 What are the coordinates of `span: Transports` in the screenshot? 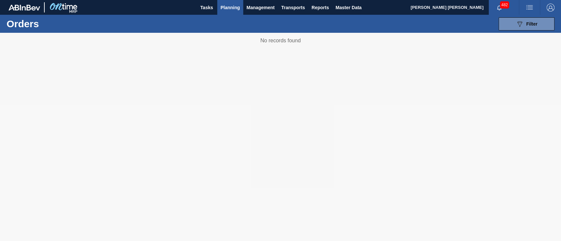 It's located at (293, 8).